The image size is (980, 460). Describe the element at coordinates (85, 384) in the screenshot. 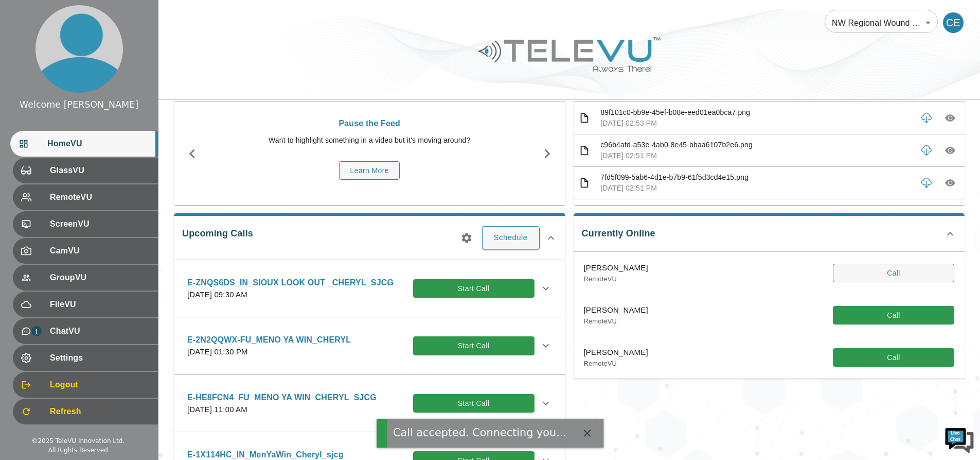

I see `div: Logout` at that location.